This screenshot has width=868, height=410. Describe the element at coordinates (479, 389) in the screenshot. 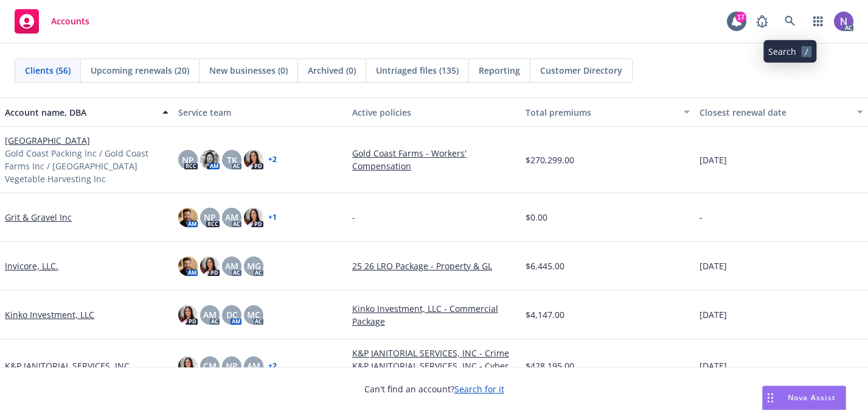

I see `a: Search for it` at that location.